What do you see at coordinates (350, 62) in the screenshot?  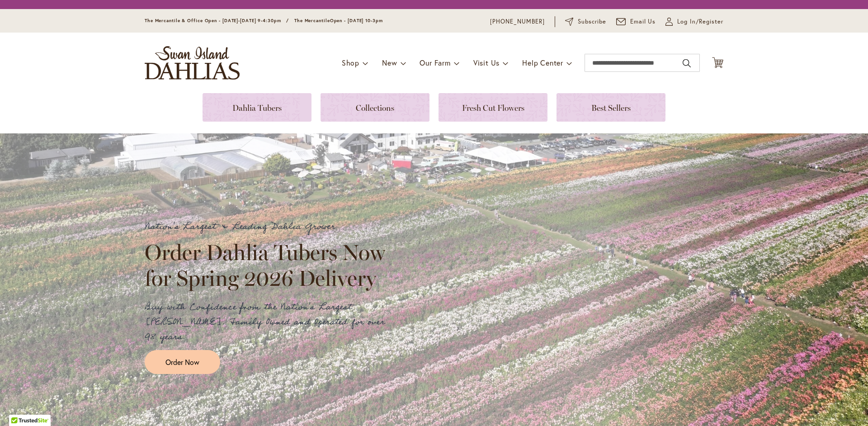 I see `span: Shop` at bounding box center [350, 62].